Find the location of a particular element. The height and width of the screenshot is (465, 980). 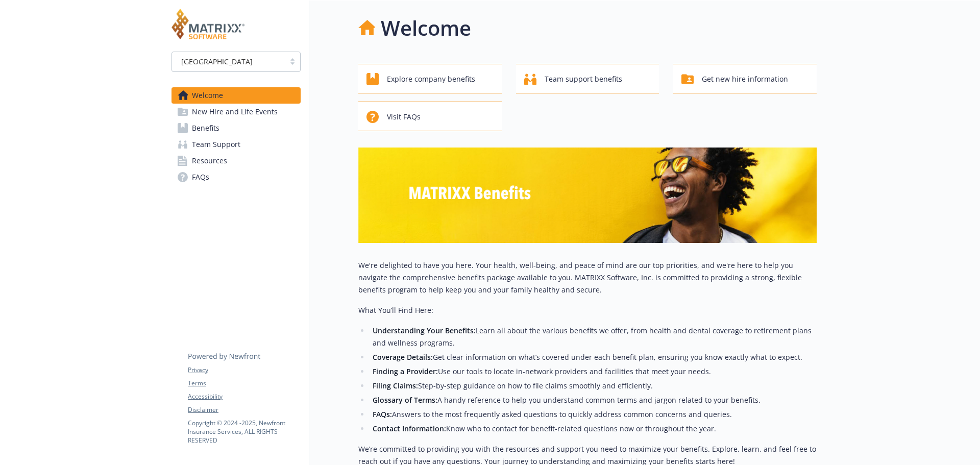

a: Team Support is located at coordinates (236, 145).